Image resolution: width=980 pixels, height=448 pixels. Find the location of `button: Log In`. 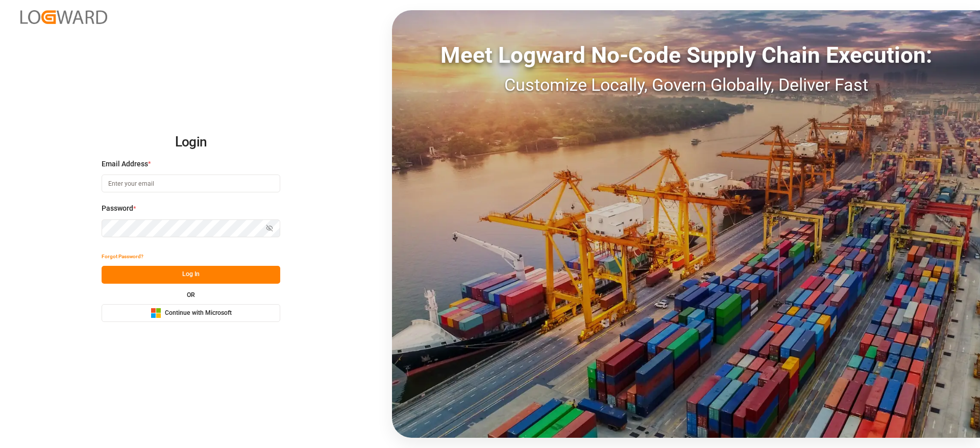

button: Log In is located at coordinates (191, 275).